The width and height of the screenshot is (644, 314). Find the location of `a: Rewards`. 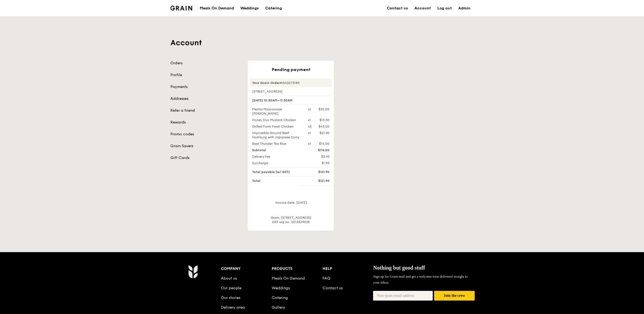

a: Rewards is located at coordinates (206, 123).